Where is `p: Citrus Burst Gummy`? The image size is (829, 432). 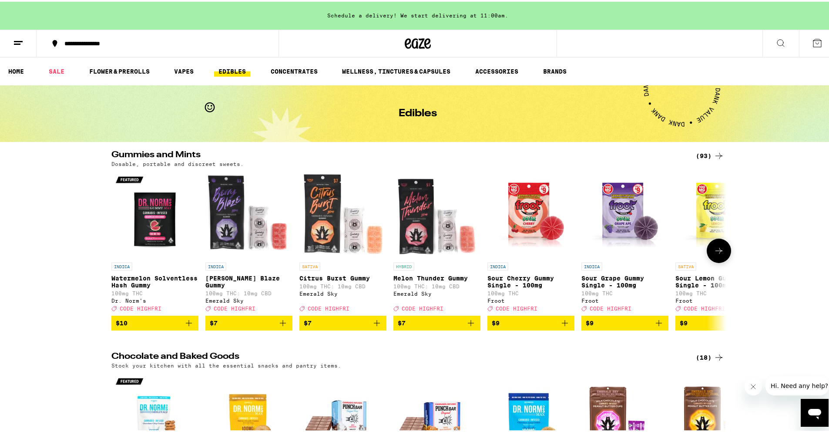
p: Citrus Burst Gummy is located at coordinates (343, 276).